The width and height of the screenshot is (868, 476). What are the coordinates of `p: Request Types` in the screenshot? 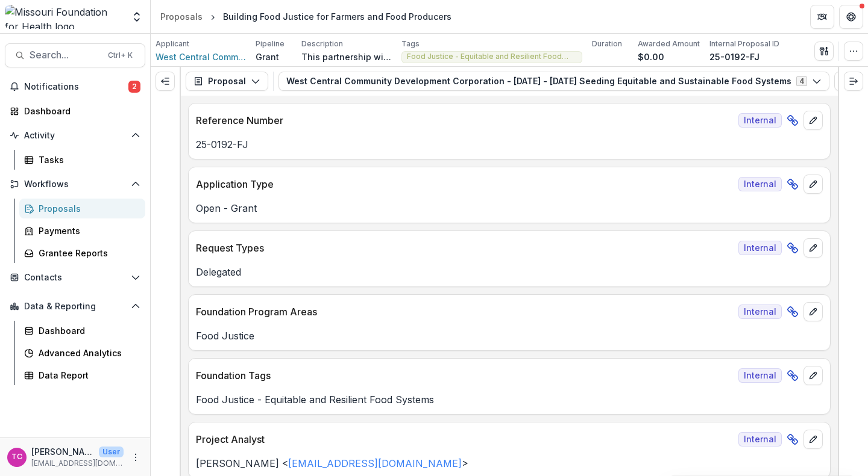 It's located at (465, 248).